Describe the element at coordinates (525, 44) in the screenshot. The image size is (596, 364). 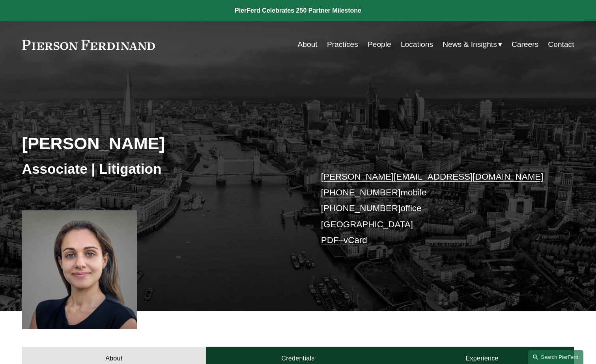
I see `a: Careers` at that location.